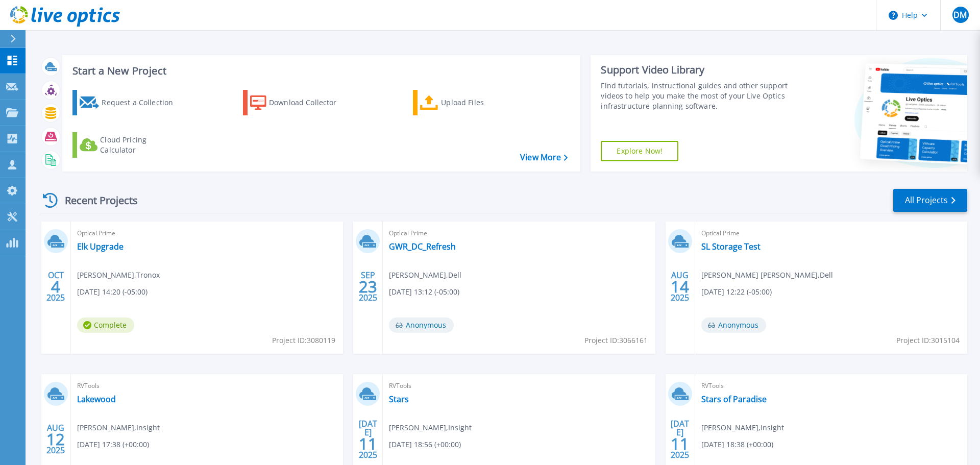  What do you see at coordinates (928, 340) in the screenshot?
I see `span: Project ID: 3015104` at bounding box center [928, 340].